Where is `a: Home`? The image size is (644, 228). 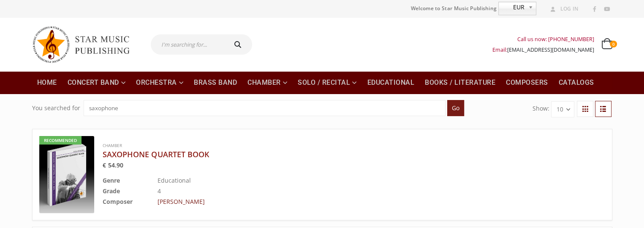 a: Home is located at coordinates (47, 83).